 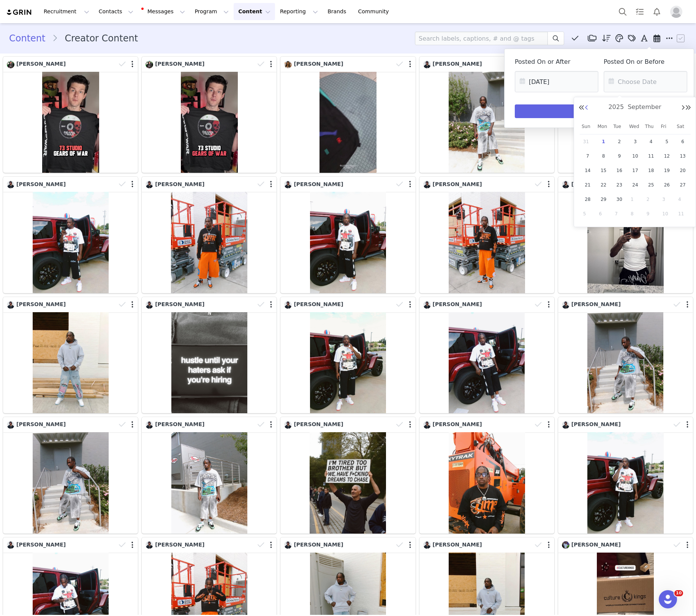 I want to click on button: Program, so click(x=212, y=11).